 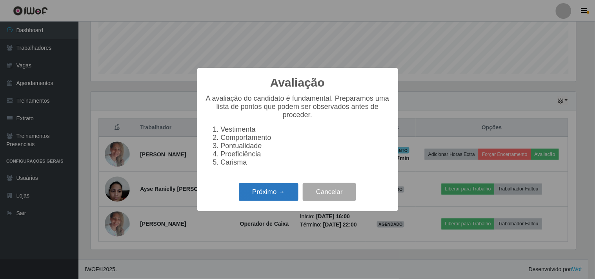 What do you see at coordinates (305, 162) in the screenshot?
I see `li: Carisma` at bounding box center [305, 162].